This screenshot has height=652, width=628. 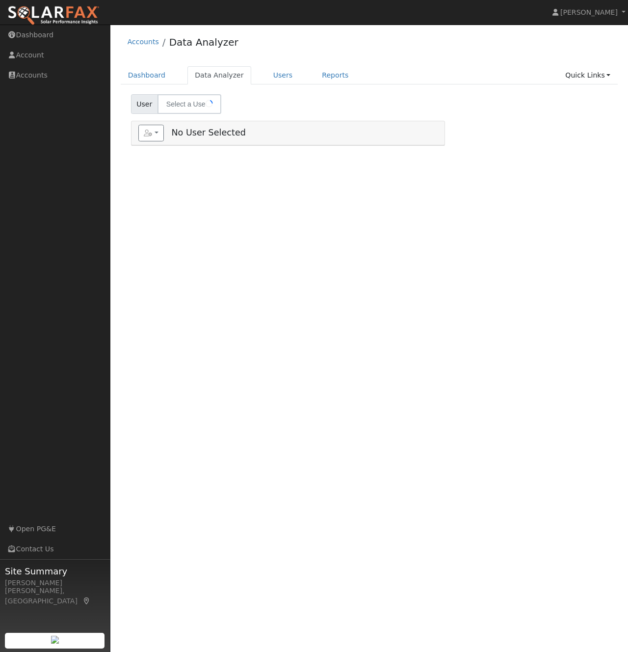 I want to click on a: Reports, so click(x=335, y=75).